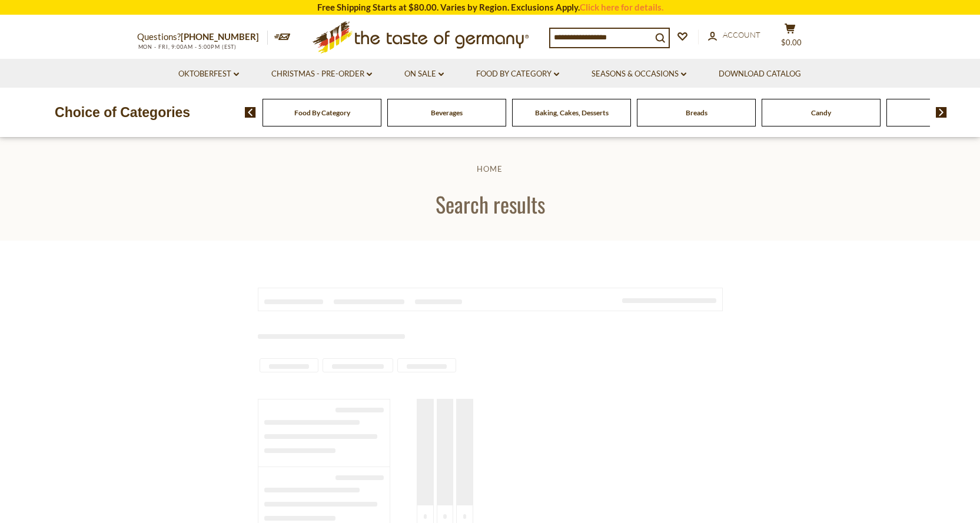 The width and height of the screenshot is (980, 523). I want to click on a: Oktoberfest, so click(209, 74).